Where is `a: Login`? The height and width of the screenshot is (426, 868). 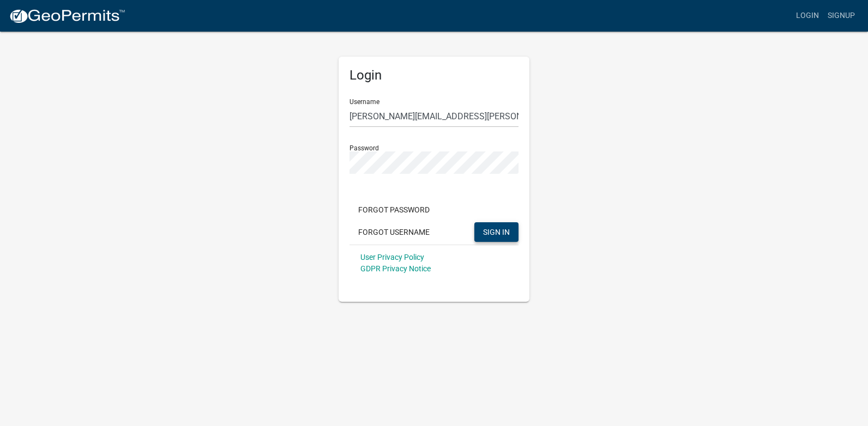 a: Login is located at coordinates (807, 16).